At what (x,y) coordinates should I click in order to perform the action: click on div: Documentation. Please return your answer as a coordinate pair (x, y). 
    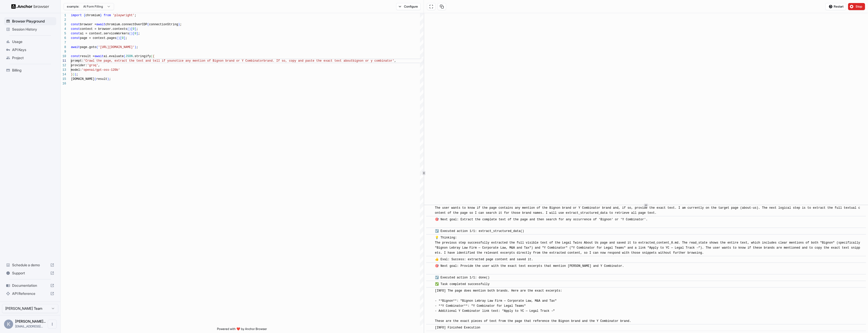
    Looking at the image, I should click on (30, 286).